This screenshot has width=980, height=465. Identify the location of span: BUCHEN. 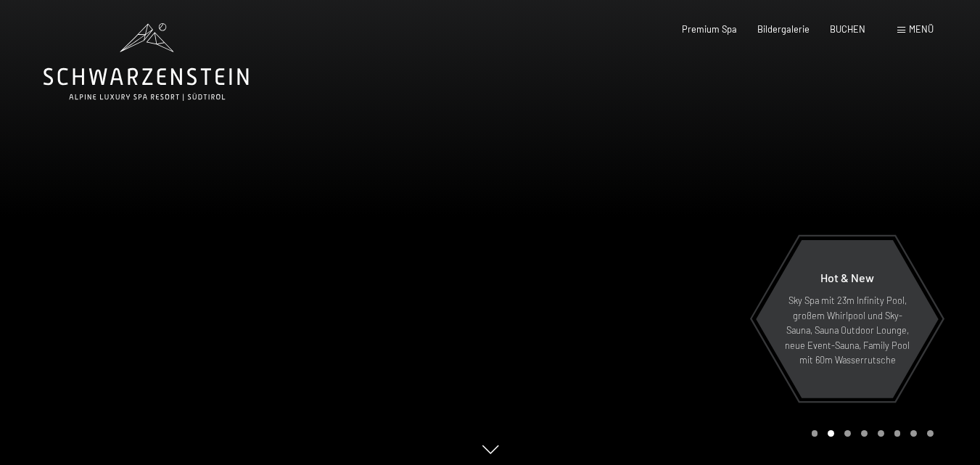
(848, 29).